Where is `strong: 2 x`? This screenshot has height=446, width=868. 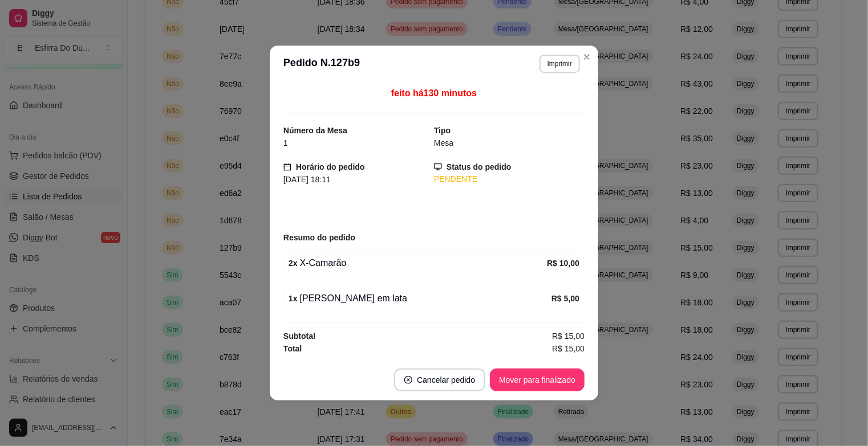 strong: 2 x is located at coordinates (293, 264).